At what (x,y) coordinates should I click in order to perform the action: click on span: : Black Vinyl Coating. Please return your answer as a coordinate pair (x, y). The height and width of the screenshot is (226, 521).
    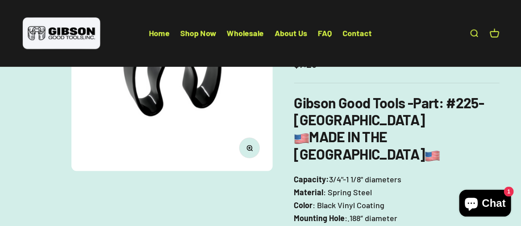
    Looking at the image, I should click on (348, 205).